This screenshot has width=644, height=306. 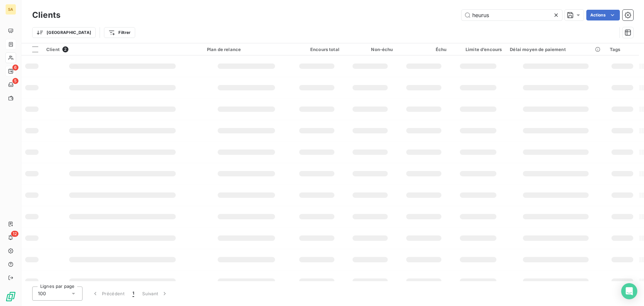 I want to click on span: 1, so click(x=133, y=293).